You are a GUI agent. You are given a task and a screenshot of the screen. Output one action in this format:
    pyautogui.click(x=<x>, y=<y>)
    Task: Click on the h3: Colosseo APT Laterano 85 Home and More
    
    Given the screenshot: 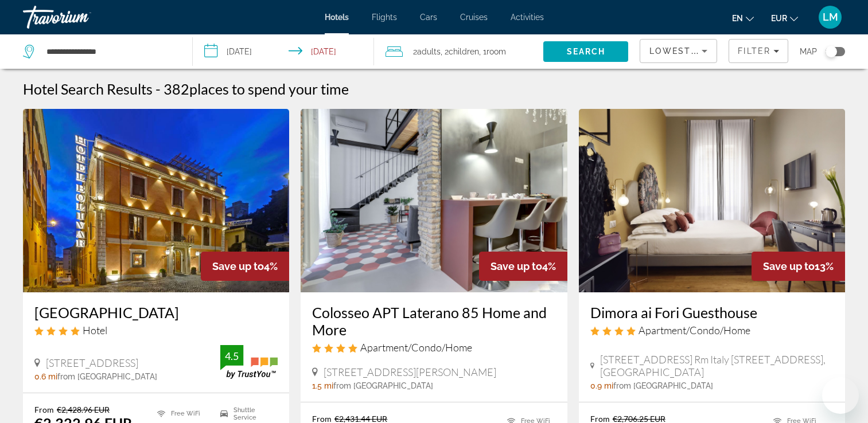 What is the action you would take?
    pyautogui.click(x=433, y=321)
    